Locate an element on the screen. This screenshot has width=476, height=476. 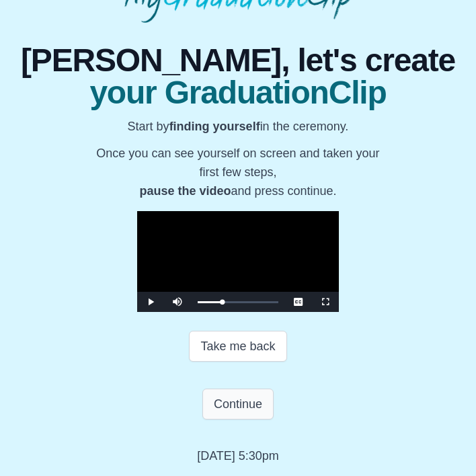
button: Mute is located at coordinates (177, 302).